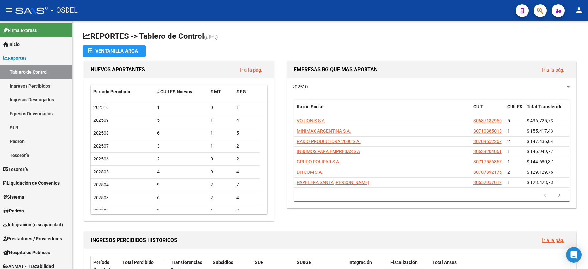 This screenshot has height=269, width=588. Describe the element at coordinates (329, 152) in the screenshot. I see `span: INSUMOS PARA EMPRESAS S A` at that location.